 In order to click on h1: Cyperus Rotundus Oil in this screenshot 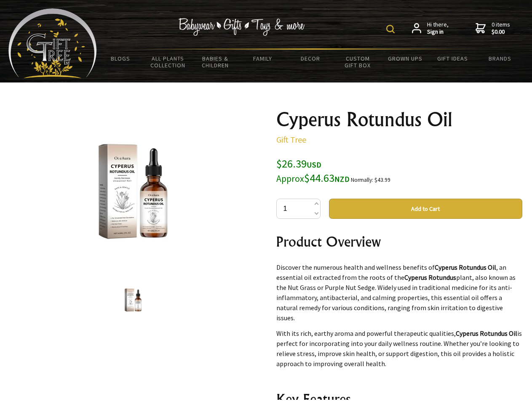, I will do `click(400, 120)`.